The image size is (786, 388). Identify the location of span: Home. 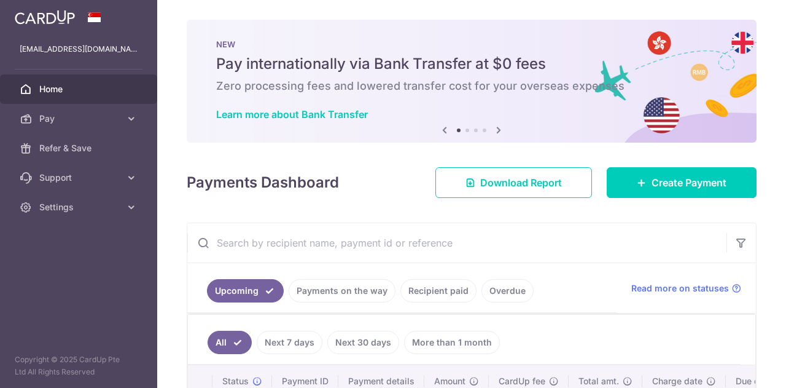
(80, 89).